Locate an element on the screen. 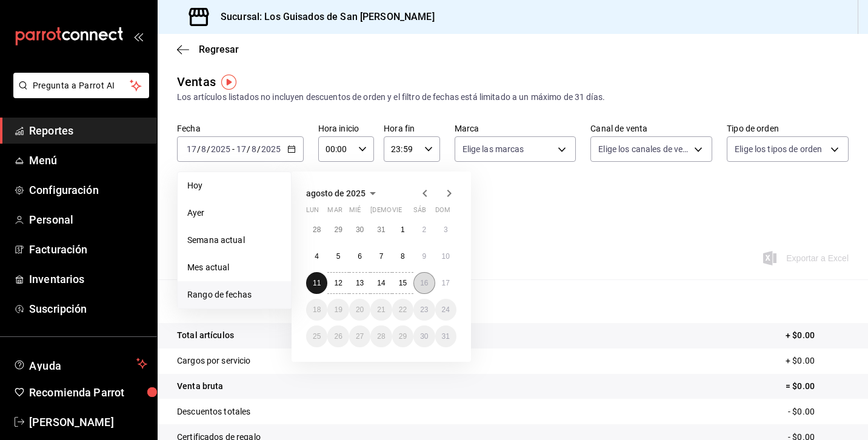  abbr: 16 de agosto de 2025 is located at coordinates (424, 283).